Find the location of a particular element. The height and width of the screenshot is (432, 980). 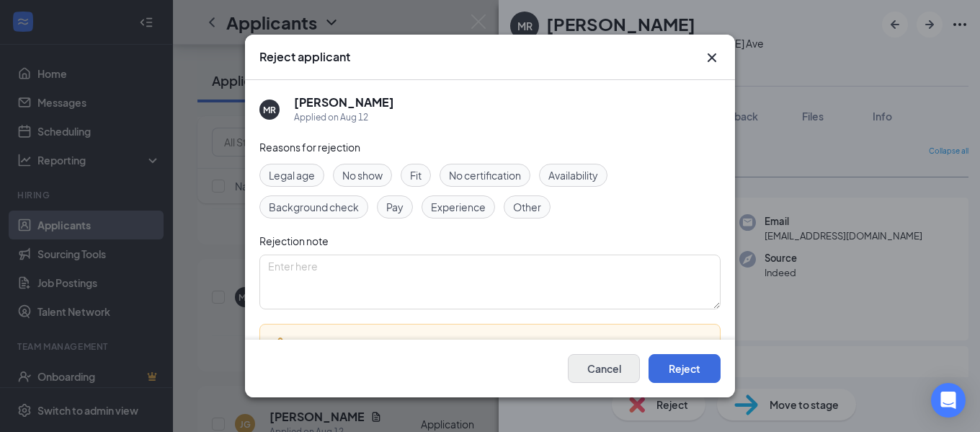

span: Reasons for rejection is located at coordinates (310, 147).